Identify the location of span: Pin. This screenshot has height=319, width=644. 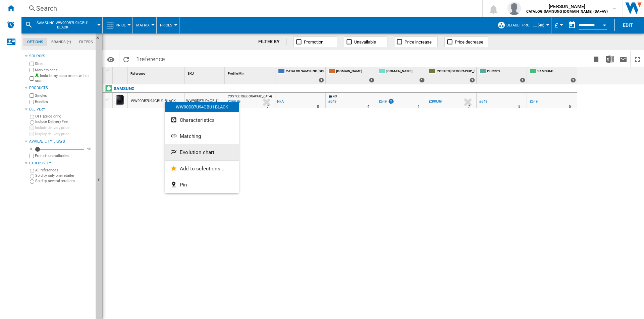
(183, 185).